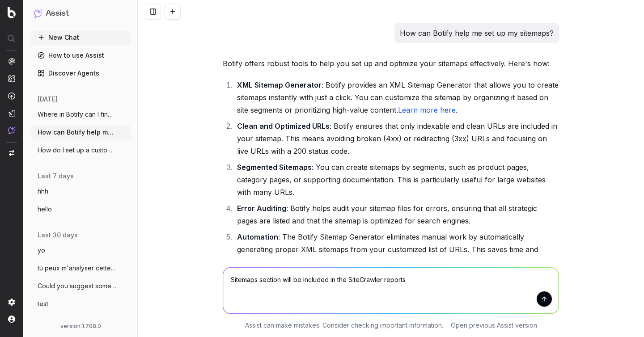 Image resolution: width=644 pixels, height=337 pixels. What do you see at coordinates (344, 326) in the screenshot?
I see `p: Assist can make mistakes. Consider checking important information.` at bounding box center [344, 326].